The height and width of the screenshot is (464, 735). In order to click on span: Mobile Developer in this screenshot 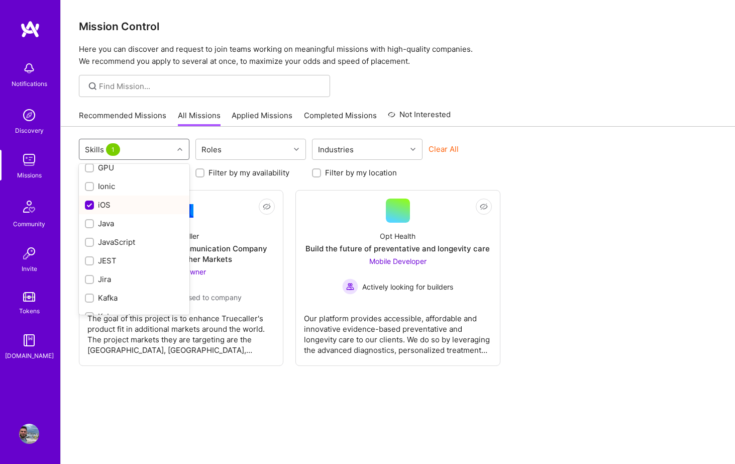, I will do `click(398, 261)`.